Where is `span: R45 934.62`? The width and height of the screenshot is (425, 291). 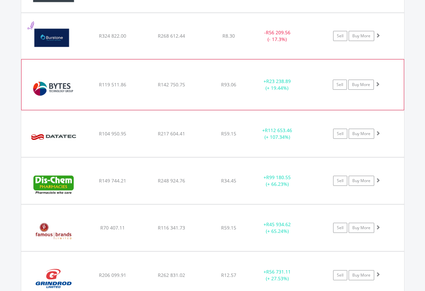 span: R45 934.62 is located at coordinates (278, 224).